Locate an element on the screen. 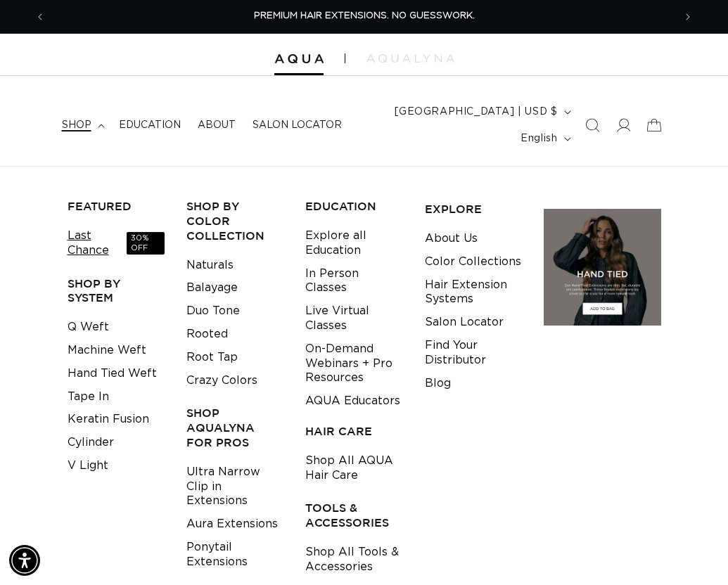 This screenshot has width=728, height=585. a: On-Demand Webinars + Pro Resources is located at coordinates (354, 364).